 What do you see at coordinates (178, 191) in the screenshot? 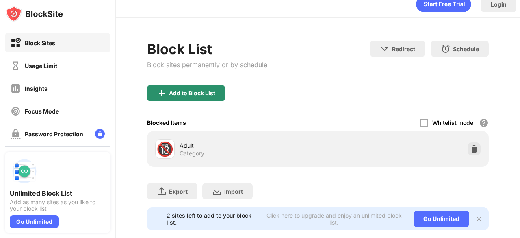
I see `div: Export` at bounding box center [178, 191].